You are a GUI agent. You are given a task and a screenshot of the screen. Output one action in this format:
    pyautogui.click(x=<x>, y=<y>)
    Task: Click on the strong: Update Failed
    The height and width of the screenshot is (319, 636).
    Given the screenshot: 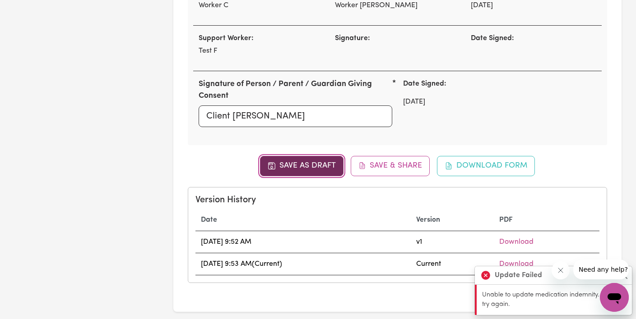 What is the action you would take?
    pyautogui.click(x=518, y=276)
    